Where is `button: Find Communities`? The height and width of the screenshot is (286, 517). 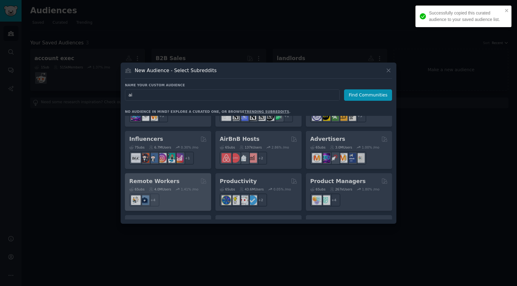
button: Find Communities is located at coordinates (368, 95).